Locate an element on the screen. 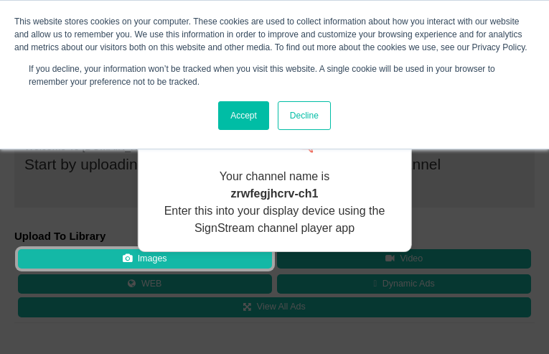 This screenshot has height=354, width=549. div: Chat Widget is located at coordinates (514, 320).